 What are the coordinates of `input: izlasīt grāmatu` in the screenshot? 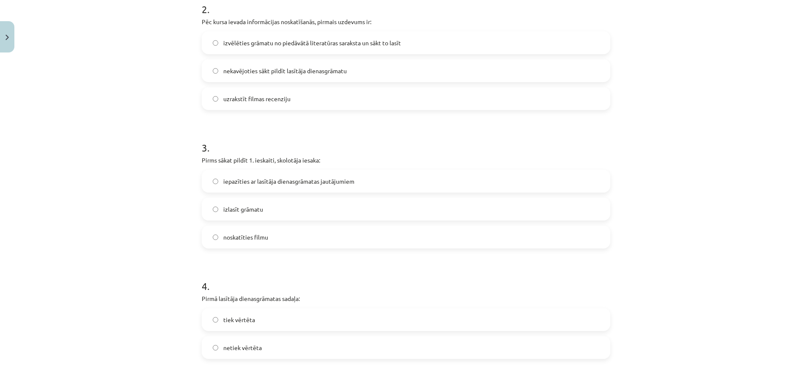 It's located at (215, 209).